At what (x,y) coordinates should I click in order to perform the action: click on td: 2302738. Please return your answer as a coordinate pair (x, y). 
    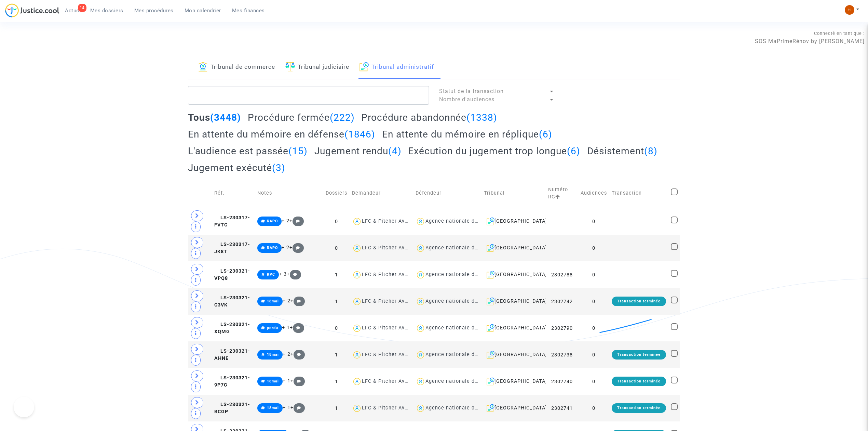
    Looking at the image, I should click on (562, 354).